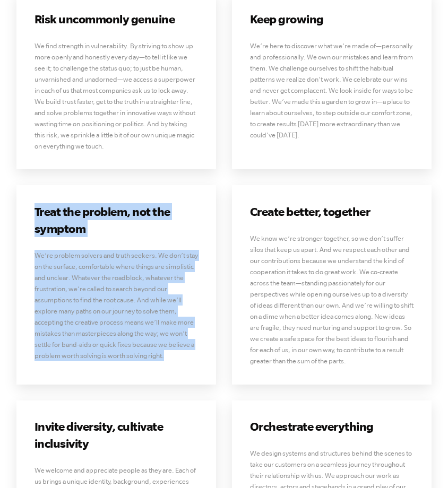  What do you see at coordinates (332, 212) in the screenshot?
I see `h3: Create better, together` at bounding box center [332, 212].